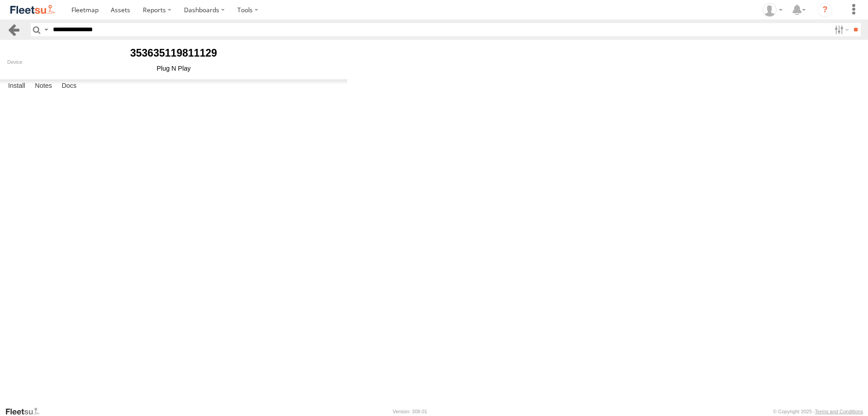 This screenshot has width=868, height=416. Describe the element at coordinates (818, 411) in the screenshot. I see `div: © Copyright 2025 -` at that location.